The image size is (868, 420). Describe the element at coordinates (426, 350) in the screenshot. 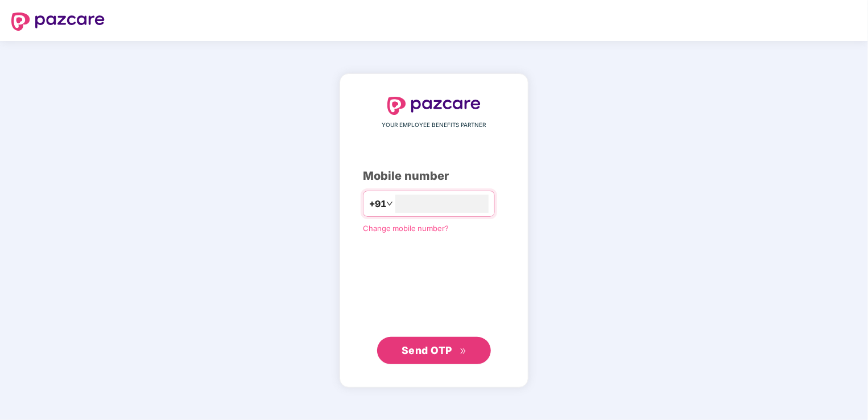

I see `span: Send OTP` at that location.